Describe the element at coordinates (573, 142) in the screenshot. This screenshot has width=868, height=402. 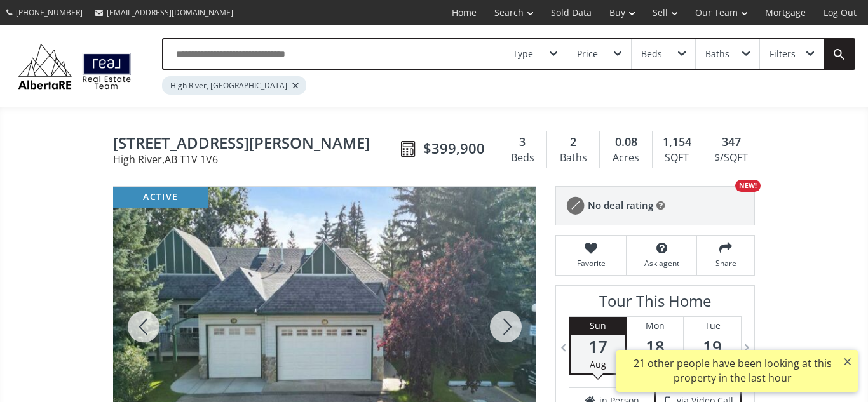
I see `div: 2` at that location.